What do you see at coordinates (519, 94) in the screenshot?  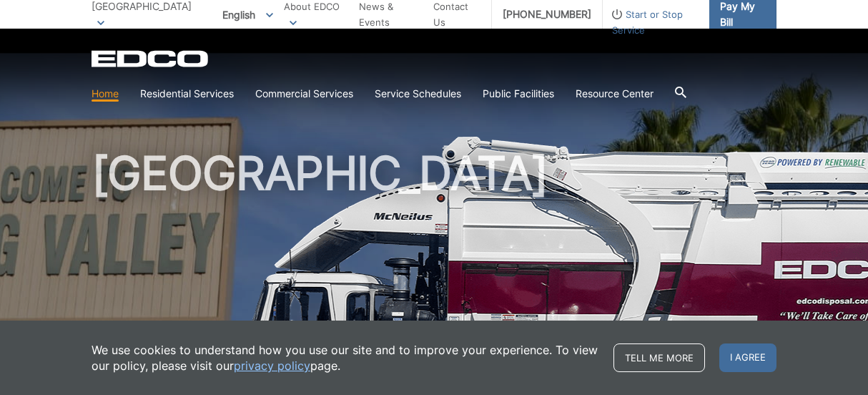 I see `a: Public Facilities` at bounding box center [519, 94].